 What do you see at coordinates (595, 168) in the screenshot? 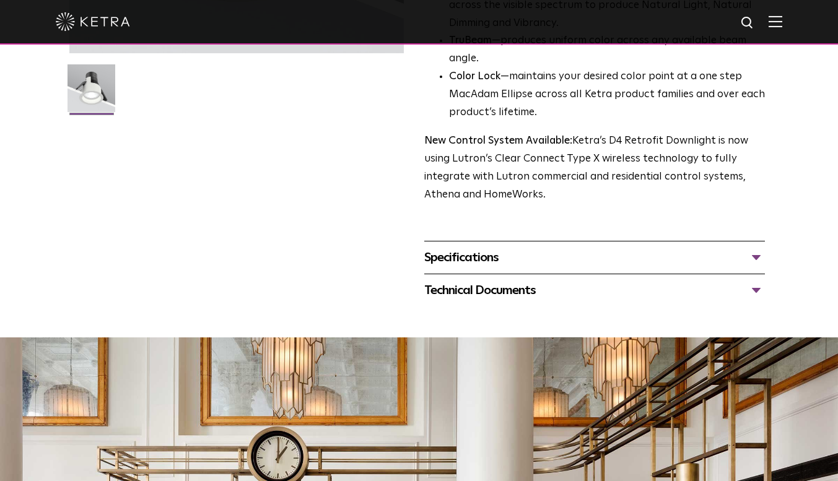
I see `p: Ketra’s D4 Retrofit Downlight is now using Lutron’s Clear Connect Type X wireless technology to f...` at bounding box center [595, 168].